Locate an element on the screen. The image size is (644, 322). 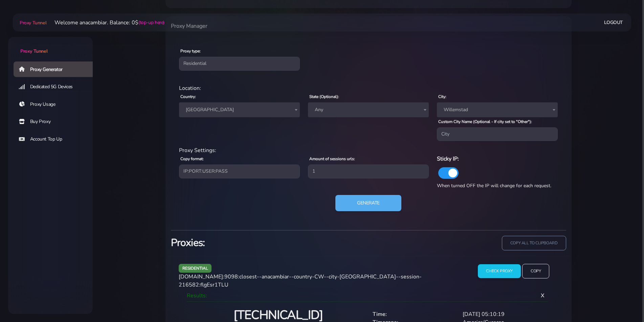
label: City: is located at coordinates (442, 97).